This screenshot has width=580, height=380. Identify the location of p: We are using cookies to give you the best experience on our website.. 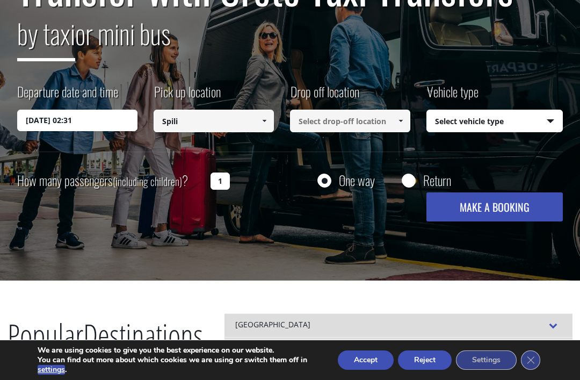
(178, 350).